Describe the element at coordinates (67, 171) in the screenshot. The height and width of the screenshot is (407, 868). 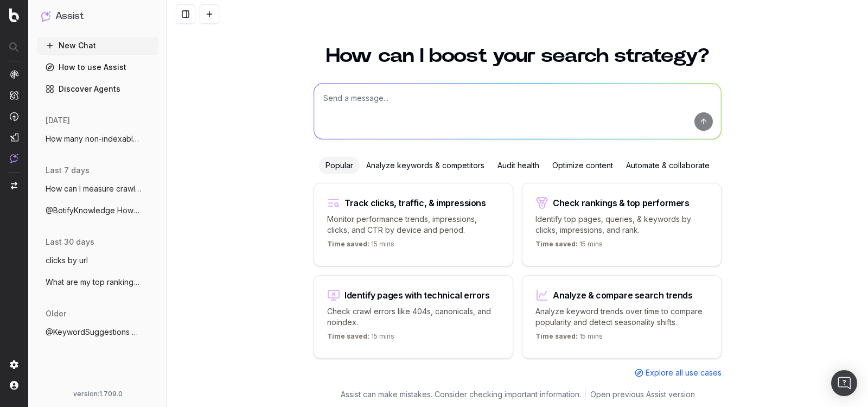
I see `span: last 7 days` at that location.